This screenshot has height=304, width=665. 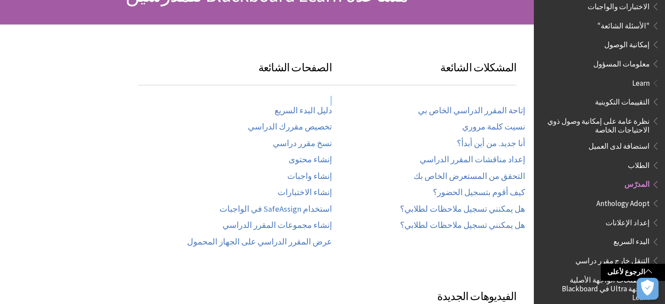 What do you see at coordinates (302, 143) in the screenshot?
I see `a: نسخ مقرر دراسي` at bounding box center [302, 143].